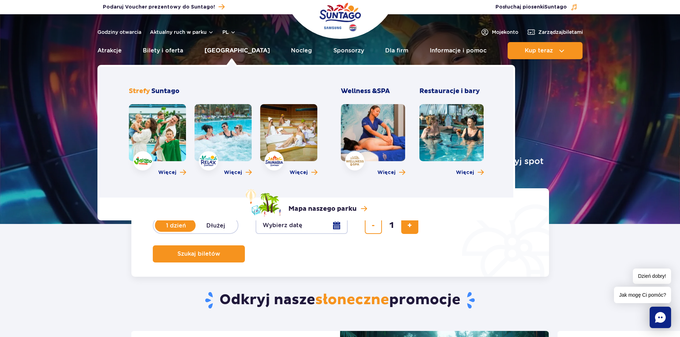  I want to click on input: liczba biletów, so click(391, 226).